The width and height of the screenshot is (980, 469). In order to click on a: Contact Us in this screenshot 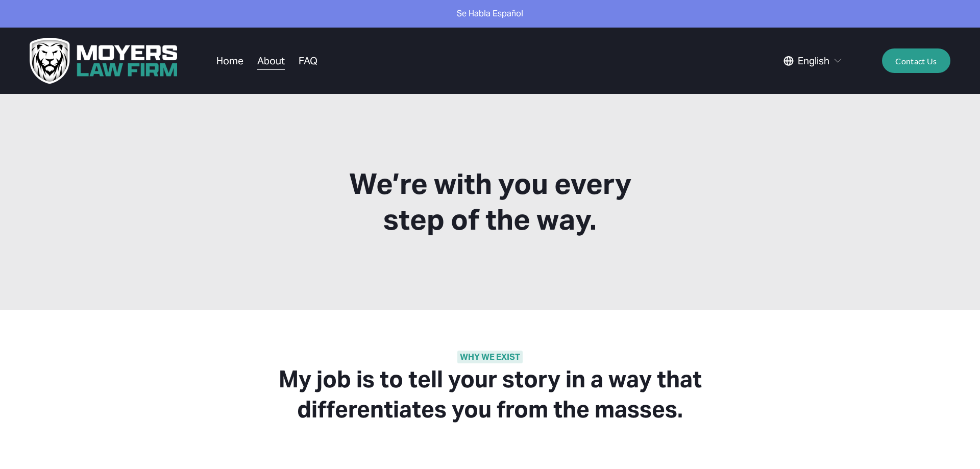, I will do `click(916, 61)`.